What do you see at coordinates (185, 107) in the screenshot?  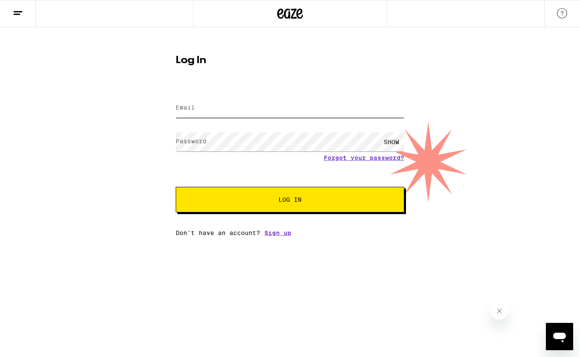 I see `label: Email` at bounding box center [185, 107].